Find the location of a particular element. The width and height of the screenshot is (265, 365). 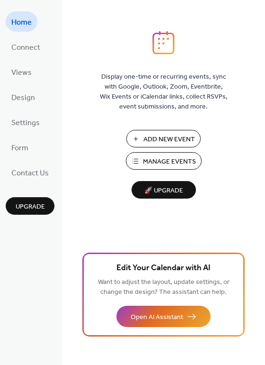

span: 🚀 Upgrade is located at coordinates (164, 190).